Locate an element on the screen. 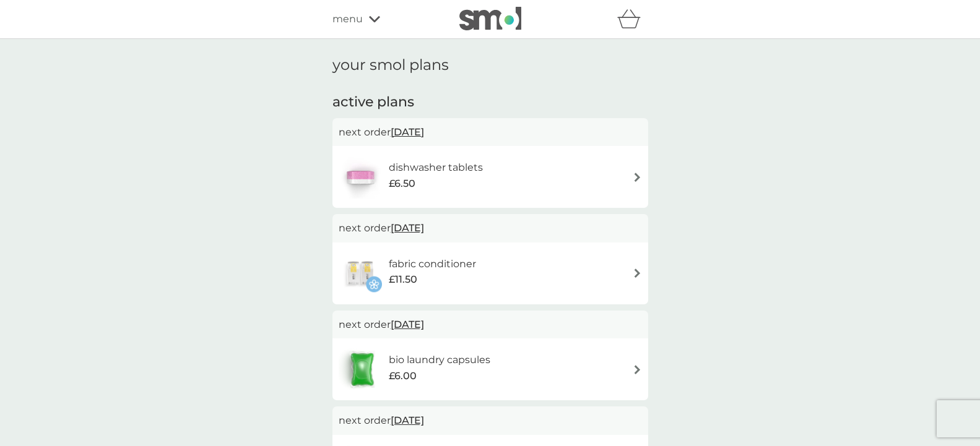 The image size is (980, 446). div: basket is located at coordinates (633, 19).